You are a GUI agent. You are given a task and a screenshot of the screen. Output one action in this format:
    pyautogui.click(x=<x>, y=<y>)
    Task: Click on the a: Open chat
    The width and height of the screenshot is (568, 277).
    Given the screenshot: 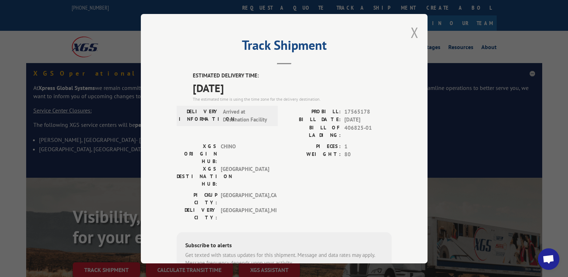 What is the action you would take?
    pyautogui.click(x=548, y=259)
    